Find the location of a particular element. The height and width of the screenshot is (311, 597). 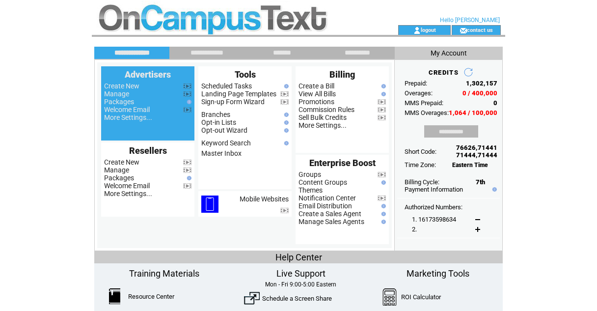

span: Marketing Tools is located at coordinates (438, 273).